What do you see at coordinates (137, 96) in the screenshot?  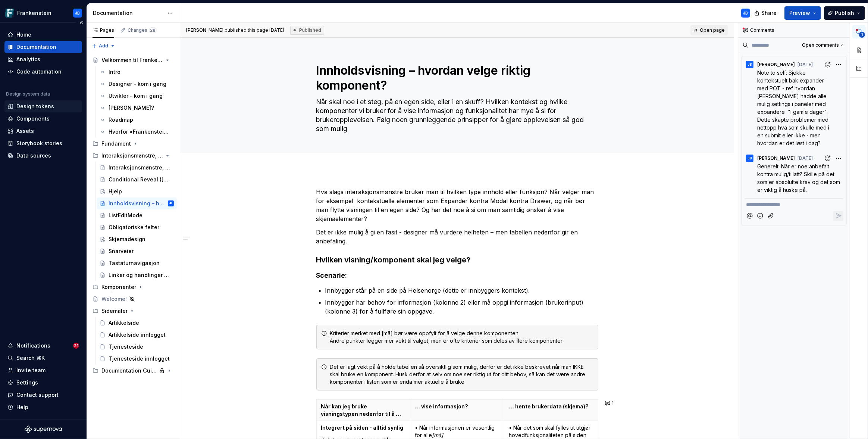 I see `a: Utvikler - kom i gang` at bounding box center [137, 96].